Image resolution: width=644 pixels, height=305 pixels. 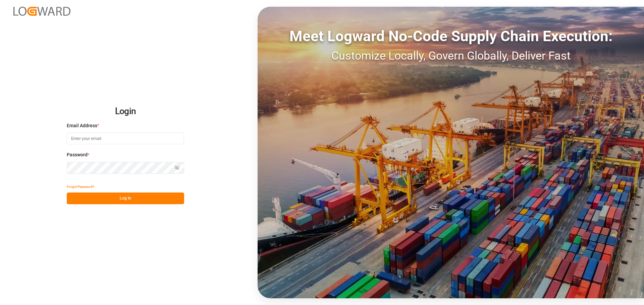 What do you see at coordinates (42, 11) in the screenshot?
I see `img: Logward_new_orange.png` at bounding box center [42, 11].